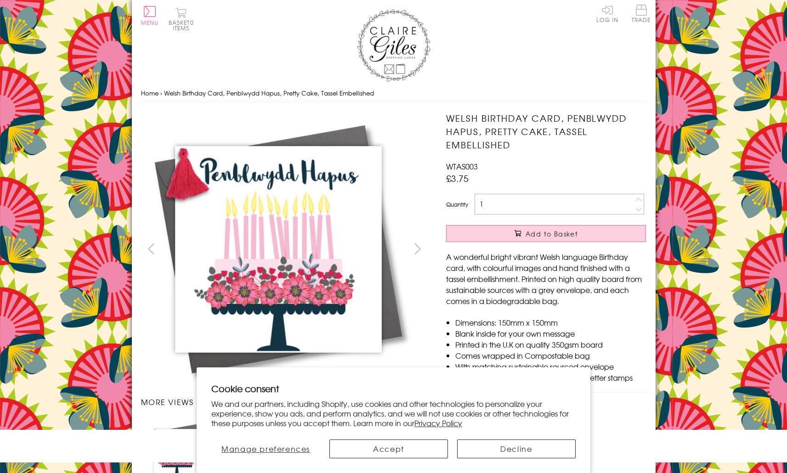 The width and height of the screenshot is (787, 473). I want to click on button: Decline, so click(516, 449).